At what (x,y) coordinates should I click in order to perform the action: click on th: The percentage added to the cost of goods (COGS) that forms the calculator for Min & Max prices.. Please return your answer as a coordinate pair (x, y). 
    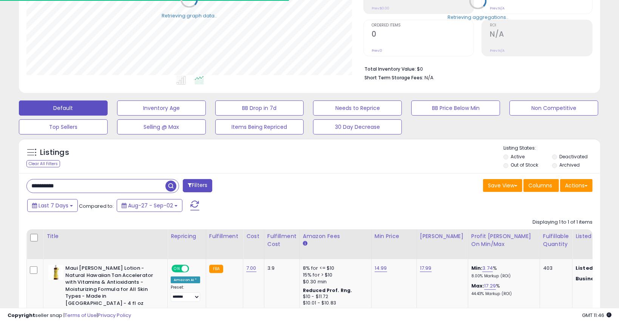
    Looking at the image, I should click on (504, 244).